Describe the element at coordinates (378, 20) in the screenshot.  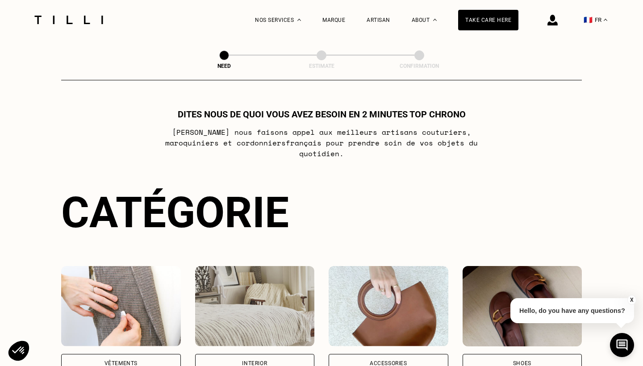
I see `div: ARTISAN` at that location.